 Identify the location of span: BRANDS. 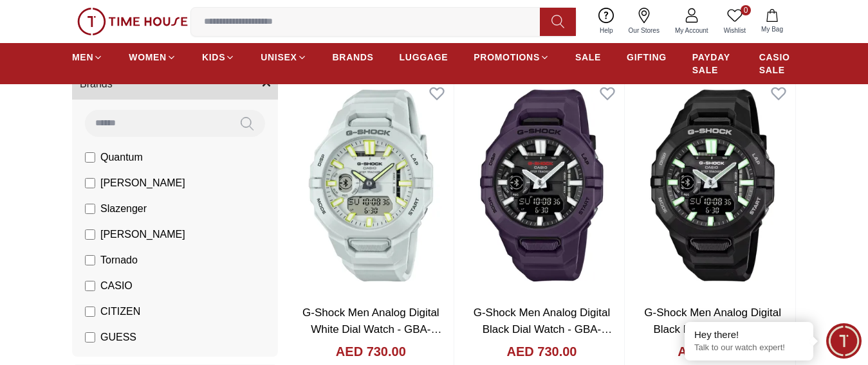
(353, 57).